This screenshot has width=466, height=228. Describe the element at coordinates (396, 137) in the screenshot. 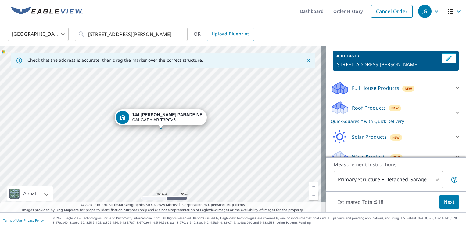

I see `div: Solar ProductsNew` at that location.